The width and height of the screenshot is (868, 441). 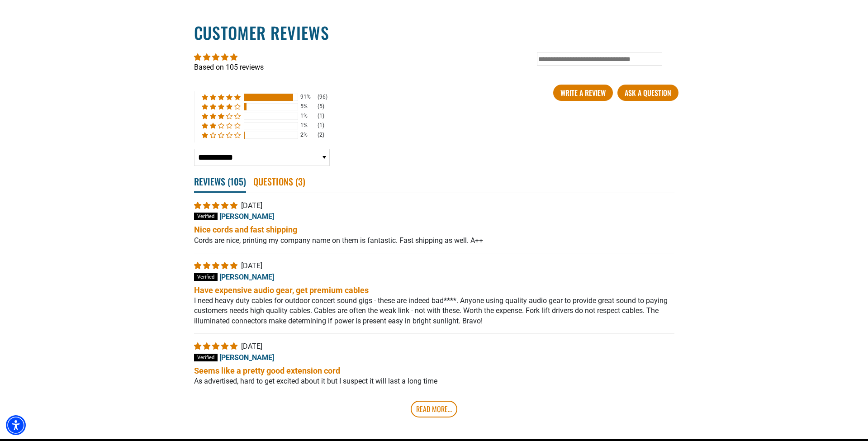 What do you see at coordinates (262, 157) in the screenshot?
I see `select: Sort dropdown` at bounding box center [262, 157].